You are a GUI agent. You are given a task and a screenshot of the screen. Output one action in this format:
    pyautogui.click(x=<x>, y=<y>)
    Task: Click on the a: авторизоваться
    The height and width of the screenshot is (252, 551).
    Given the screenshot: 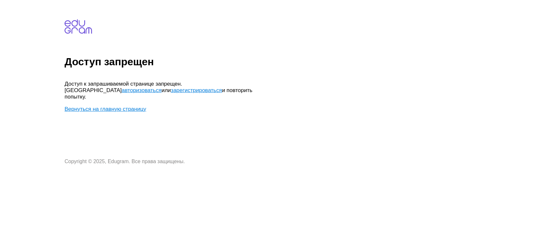 What is the action you would take?
    pyautogui.click(x=141, y=90)
    